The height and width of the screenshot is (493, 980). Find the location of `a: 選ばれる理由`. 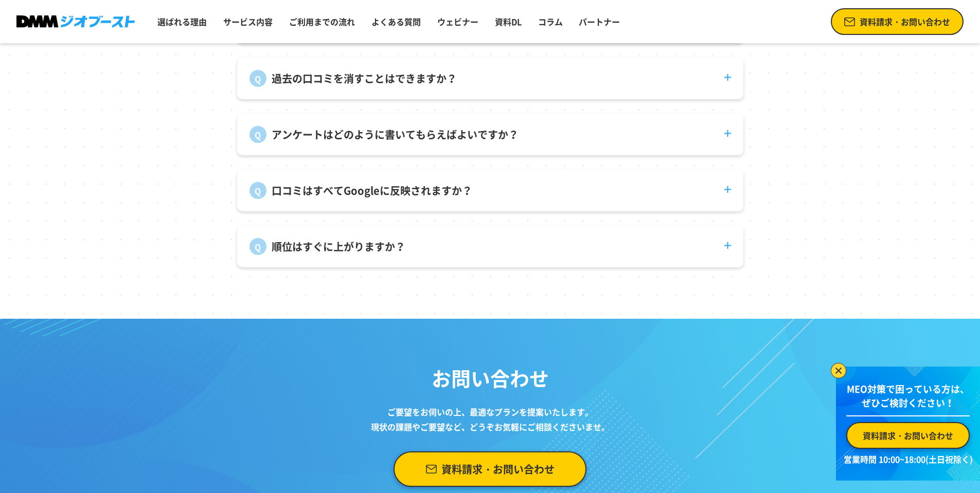

a: 選ばれる理由 is located at coordinates (182, 22).